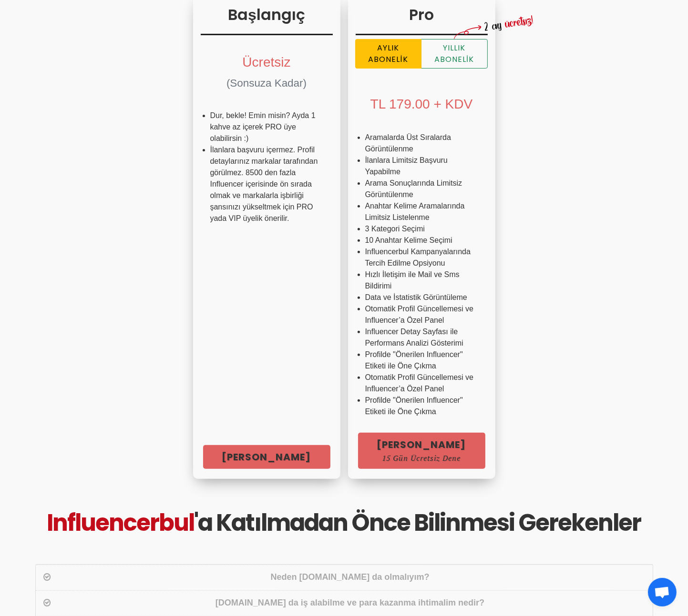 This screenshot has height=616, width=688. Describe the element at coordinates (421, 166) in the screenshot. I see `li: İlanlara Limitsiz Başvuru Yapabilme` at that location.